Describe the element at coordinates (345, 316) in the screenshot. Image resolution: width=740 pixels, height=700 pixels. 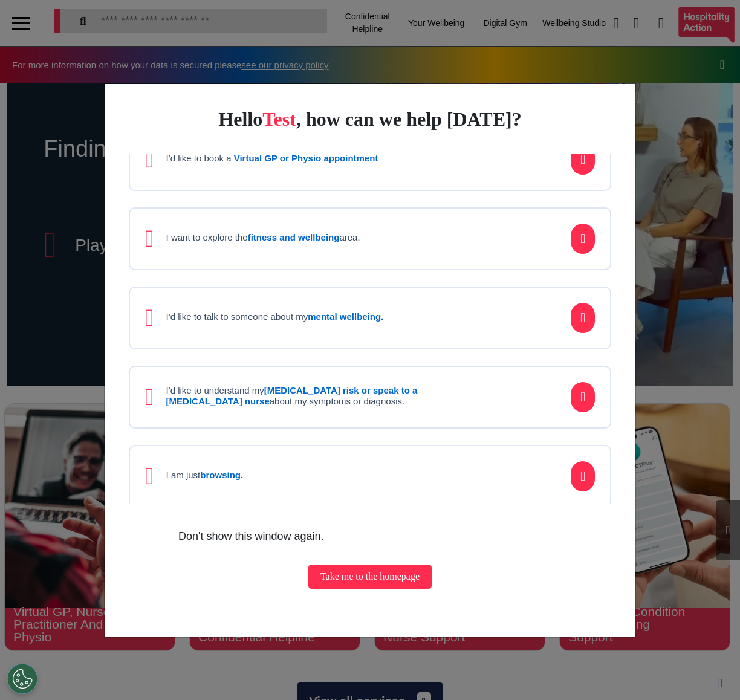
I see `strong: mental wellbeing.` at that location.